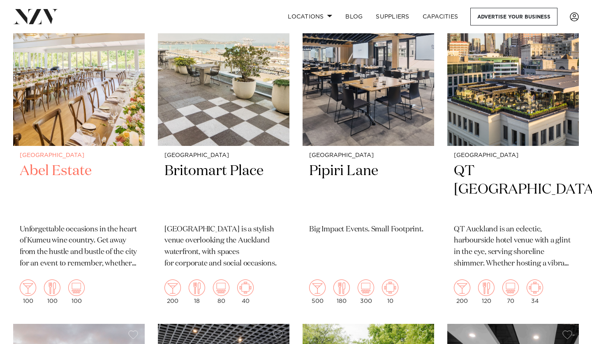 This screenshot has width=592, height=344. Describe the element at coordinates (79, 189) in the screenshot. I see `h2: Abel Estate` at that location.